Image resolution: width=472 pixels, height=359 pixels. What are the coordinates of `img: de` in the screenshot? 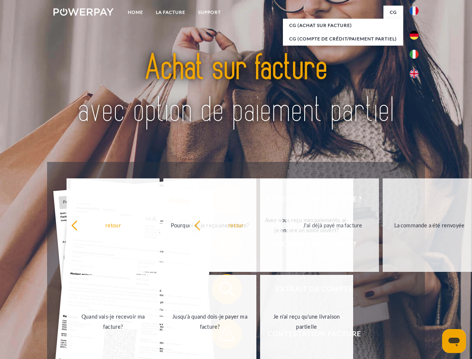 It's located at (414, 35).